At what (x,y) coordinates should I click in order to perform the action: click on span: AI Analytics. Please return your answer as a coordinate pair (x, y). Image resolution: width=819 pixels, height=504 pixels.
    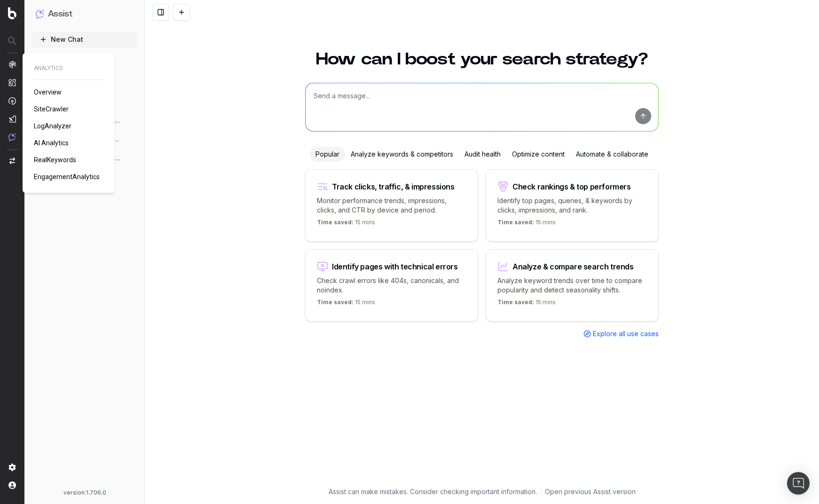
    Looking at the image, I should click on (51, 143).